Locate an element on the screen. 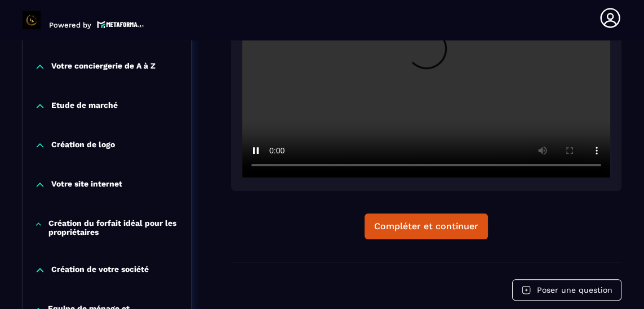 Image resolution: width=644 pixels, height=309 pixels. p: Etude de marché is located at coordinates (84, 106).